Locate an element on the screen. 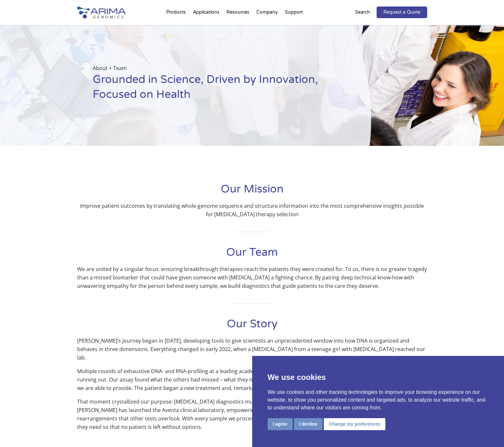  h1: Our Team is located at coordinates (252, 255).